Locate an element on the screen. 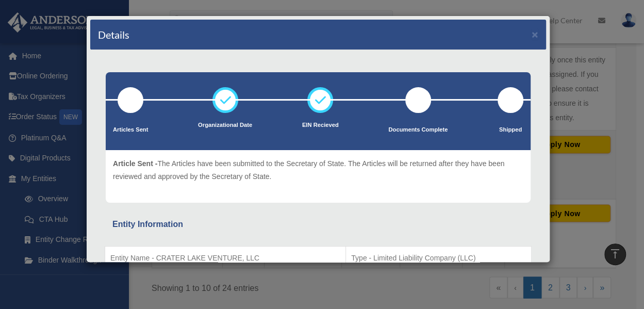 This screenshot has width=644, height=309. div: Entity Information is located at coordinates (318, 225).